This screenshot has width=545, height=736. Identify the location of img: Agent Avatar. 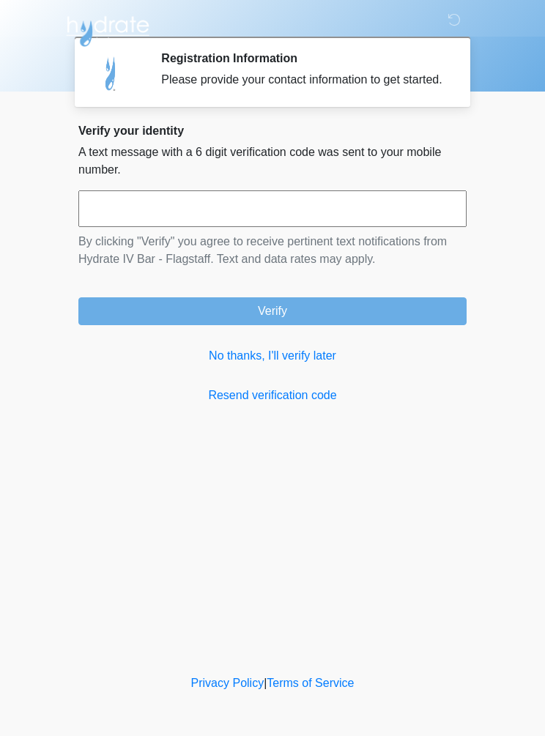
(111, 73).